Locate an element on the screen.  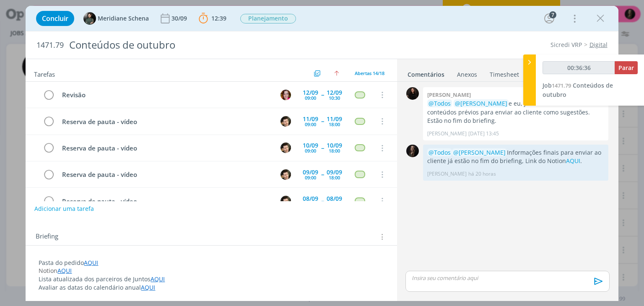
button: Concluir is located at coordinates (55, 19).